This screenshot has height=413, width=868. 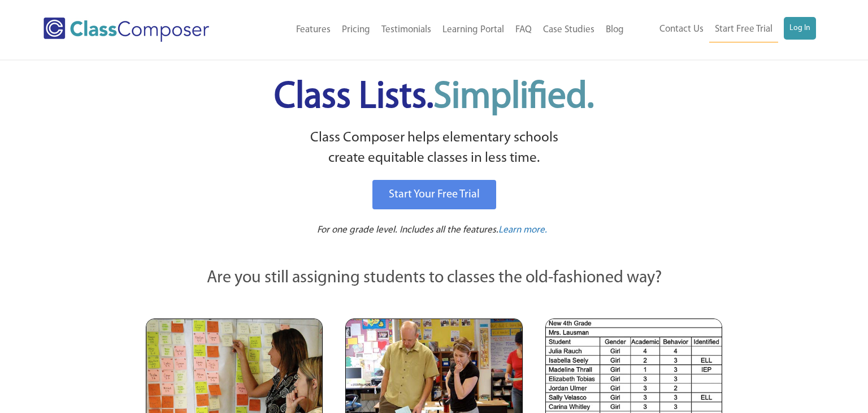 What do you see at coordinates (434, 278) in the screenshot?
I see `p: Are you still assigning students to classes the old-fashioned way?` at bounding box center [434, 278].